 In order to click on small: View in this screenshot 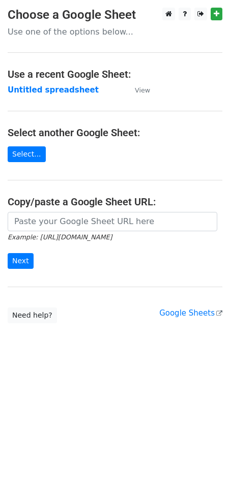, I will do `click(142, 90)`.